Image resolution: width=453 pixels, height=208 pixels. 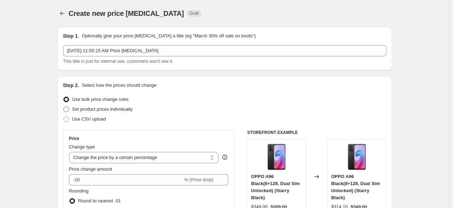 I want to click on span: Price change amount, so click(x=91, y=169).